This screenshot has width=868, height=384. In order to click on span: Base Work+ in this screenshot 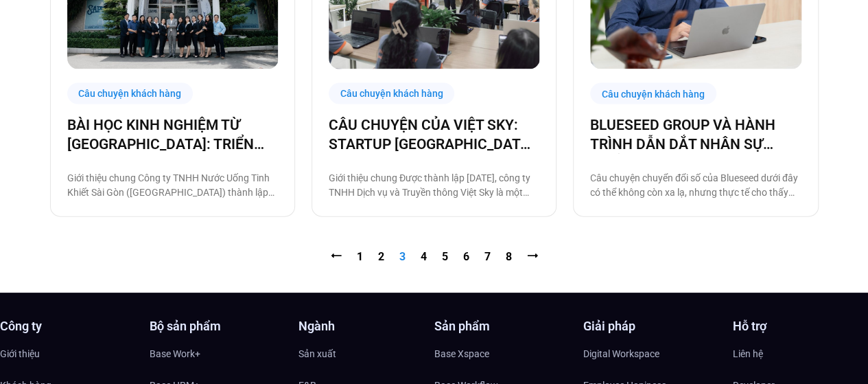, I will do `click(175, 353)`.